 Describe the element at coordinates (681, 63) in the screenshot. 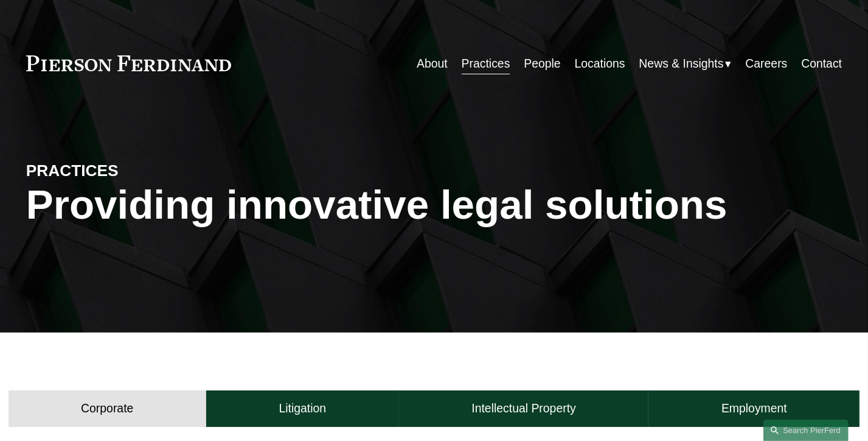

I see `span: News & Insights` at that location.